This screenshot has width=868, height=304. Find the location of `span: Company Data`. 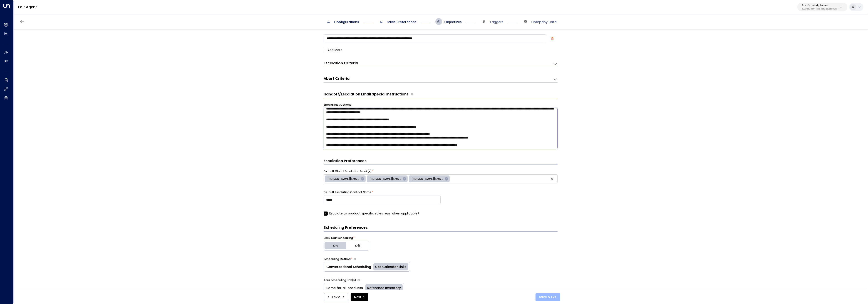

span: Company Data is located at coordinates (544, 22).